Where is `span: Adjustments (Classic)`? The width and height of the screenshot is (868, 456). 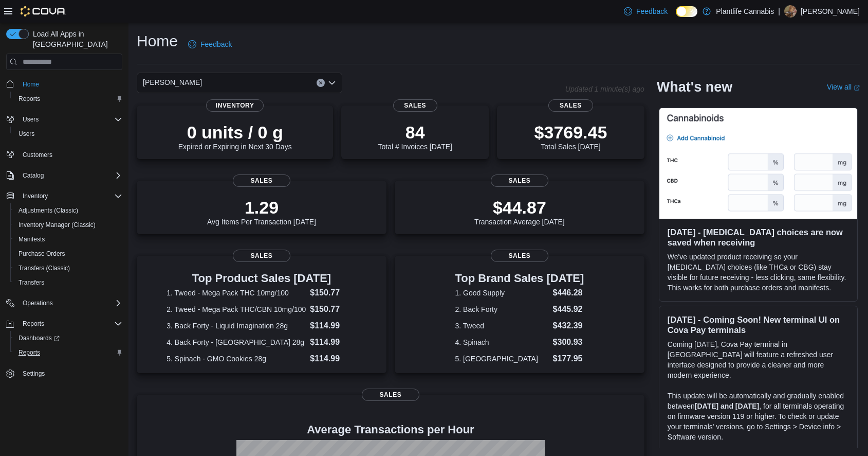
span: Adjustments (Classic) is located at coordinates (69, 211).